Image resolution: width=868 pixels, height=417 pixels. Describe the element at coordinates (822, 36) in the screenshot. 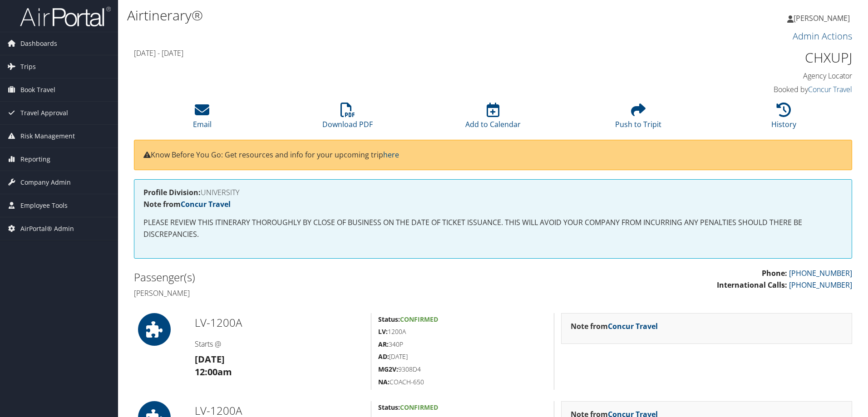

I see `a: Admin Actions` at that location.